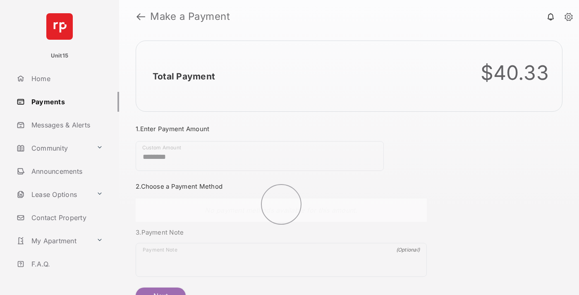 The image size is (579, 295). I want to click on a: Community, so click(53, 148).